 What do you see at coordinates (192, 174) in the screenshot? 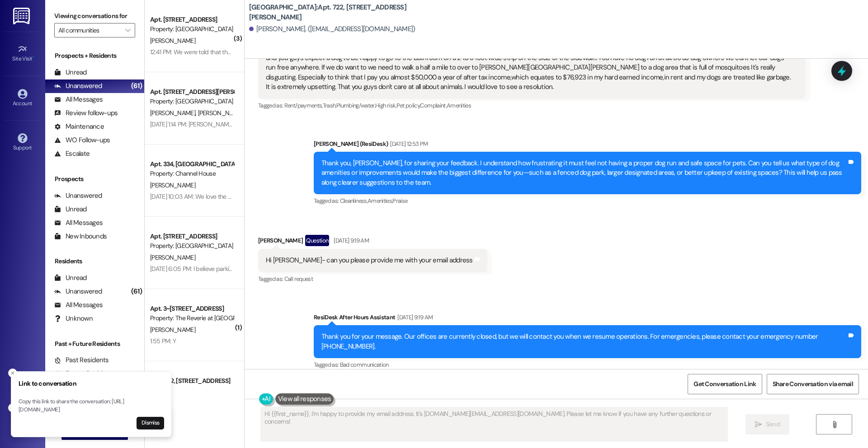
I see `div: Property: Channel House` at bounding box center [192, 174].